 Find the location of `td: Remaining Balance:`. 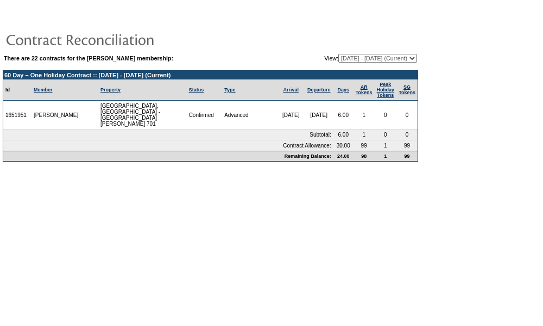

td: Remaining Balance: is located at coordinates (168, 155).